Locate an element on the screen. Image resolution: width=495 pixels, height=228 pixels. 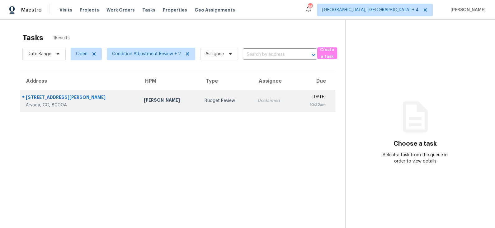
div: 36 is located at coordinates (310, 7).